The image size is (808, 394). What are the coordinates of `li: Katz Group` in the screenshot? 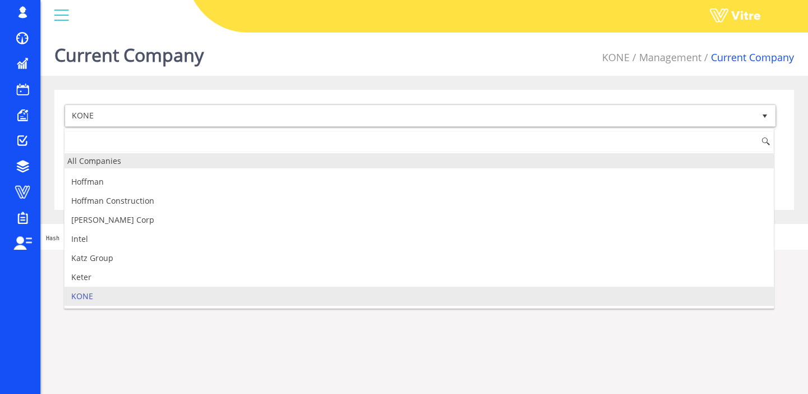 It's located at (419, 258).